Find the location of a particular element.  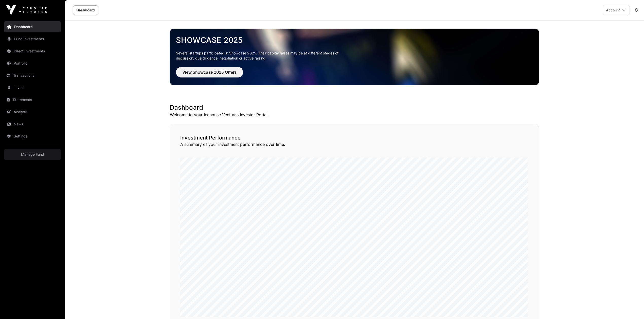

a: Direct Investments is located at coordinates (32, 51).